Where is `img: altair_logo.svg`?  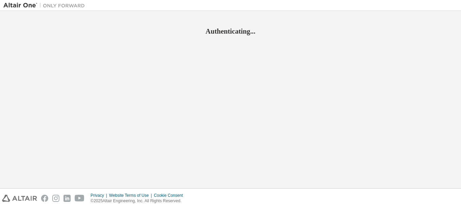 img: altair_logo.svg is located at coordinates (19, 198).